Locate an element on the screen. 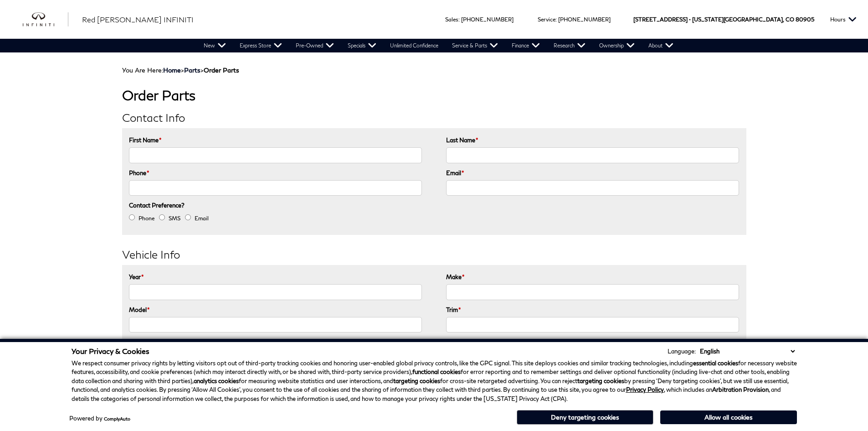 The height and width of the screenshot is (431, 868). a: Research is located at coordinates (569, 46).